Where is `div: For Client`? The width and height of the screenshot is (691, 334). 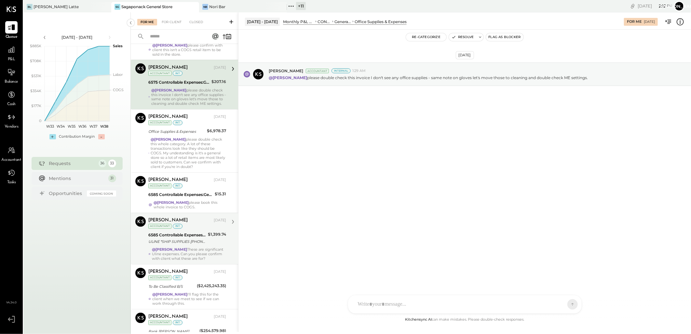 div: For Client is located at coordinates (171, 22).